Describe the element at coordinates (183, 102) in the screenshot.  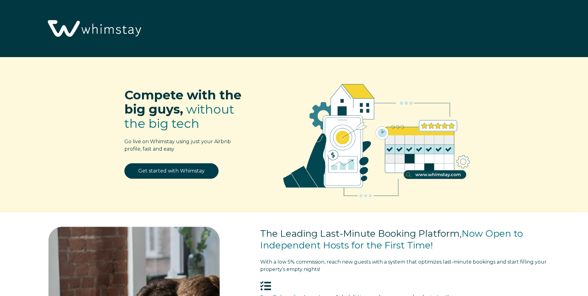
I see `span: Compete with the big guys,` at that location.